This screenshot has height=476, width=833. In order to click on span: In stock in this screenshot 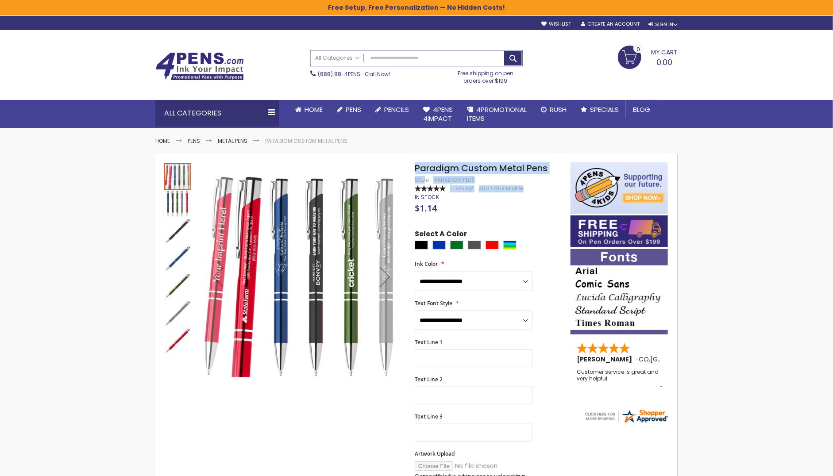, I will do `click(426, 197)`.